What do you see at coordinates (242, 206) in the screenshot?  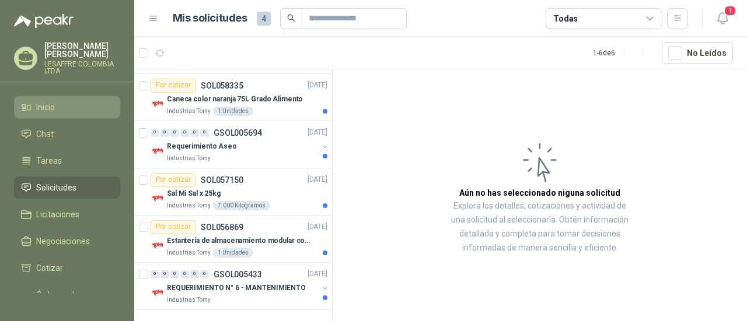 I see `div: 7.000 Kilogramos` at bounding box center [242, 206].